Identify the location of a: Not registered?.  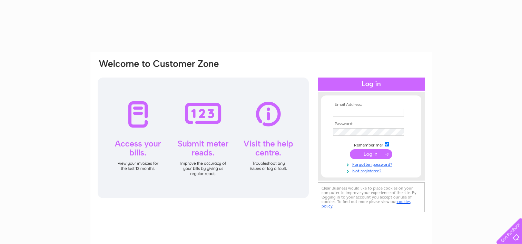
(372, 170).